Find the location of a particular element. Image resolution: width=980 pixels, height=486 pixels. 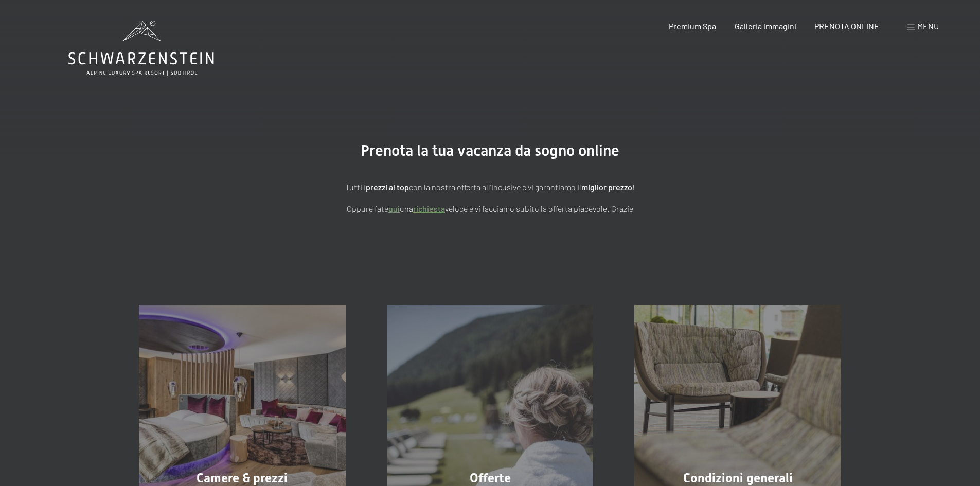

span: Camere & prezzi is located at coordinates (242, 477).